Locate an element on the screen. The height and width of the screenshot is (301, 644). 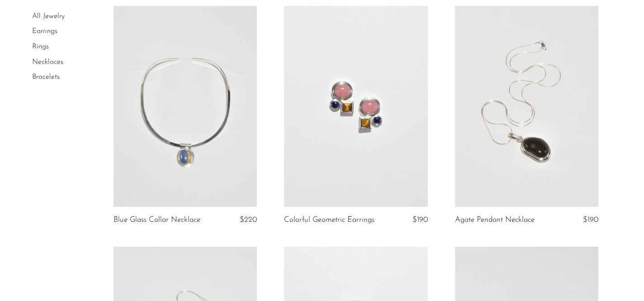
a: Bracelets is located at coordinates (46, 77).